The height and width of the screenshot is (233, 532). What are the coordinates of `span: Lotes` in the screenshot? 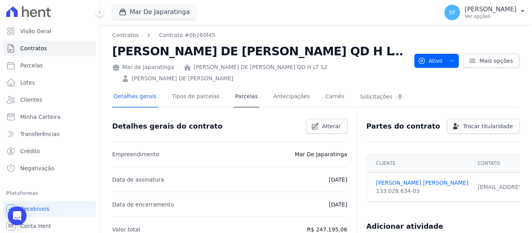 It's located at (28, 83).